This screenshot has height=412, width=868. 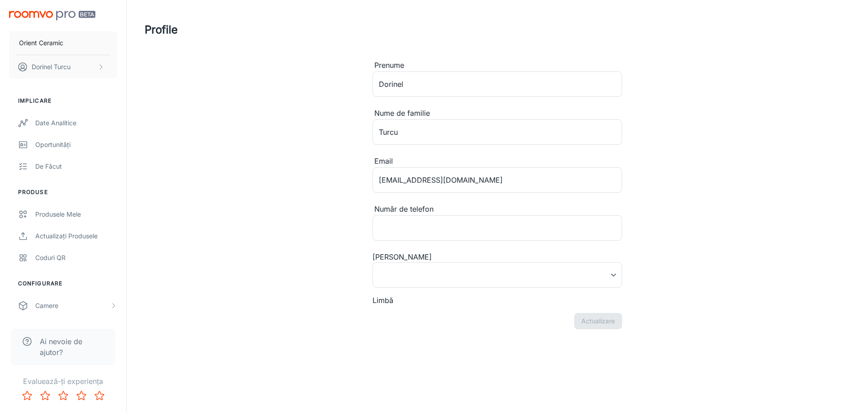 What do you see at coordinates (76, 236) in the screenshot?
I see `div: Actualizați produsele` at bounding box center [76, 236].